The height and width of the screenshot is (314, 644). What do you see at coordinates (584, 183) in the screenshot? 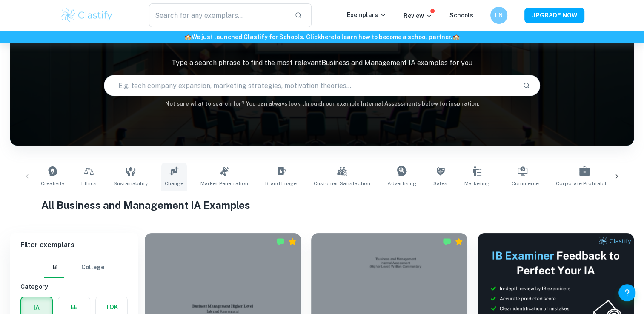
I see `span: Corporate Profitability` at bounding box center [584, 183].